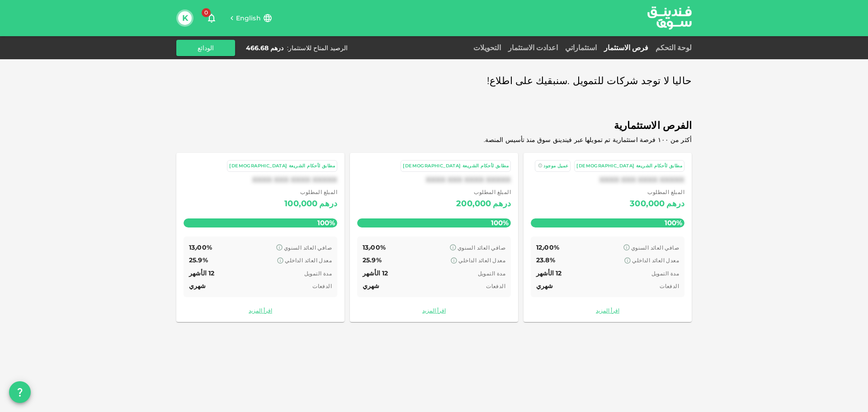 This screenshot has height=412, width=868. What do you see at coordinates (589, 81) in the screenshot?
I see `span: حاليا لا توجد شركات للتمويل .سنبقيك على اطلاع!` at bounding box center [589, 81].